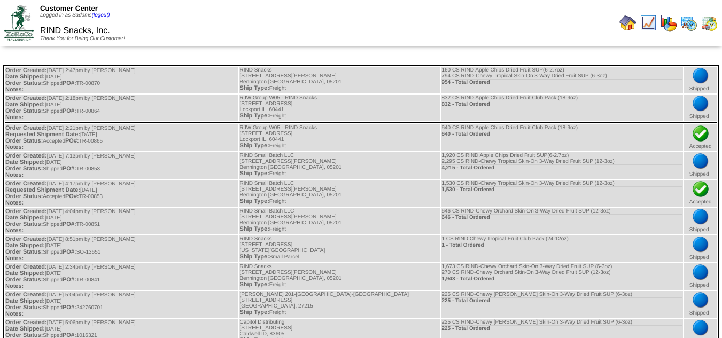 This screenshot has height=338, width=722. I want to click on div: 1,943 - Total Ordered, so click(562, 279).